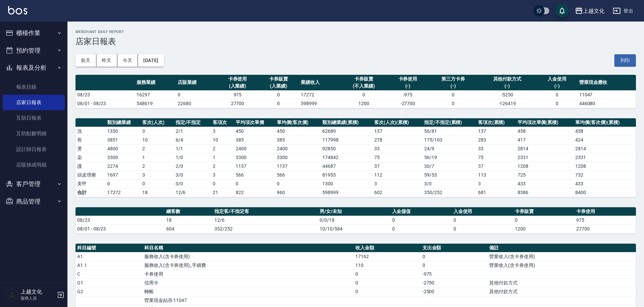 Image resolution: width=644 pixels, height=307 pixels. Describe the element at coordinates (356, 91) in the screenshot. I see `table: a dense table` at that location.